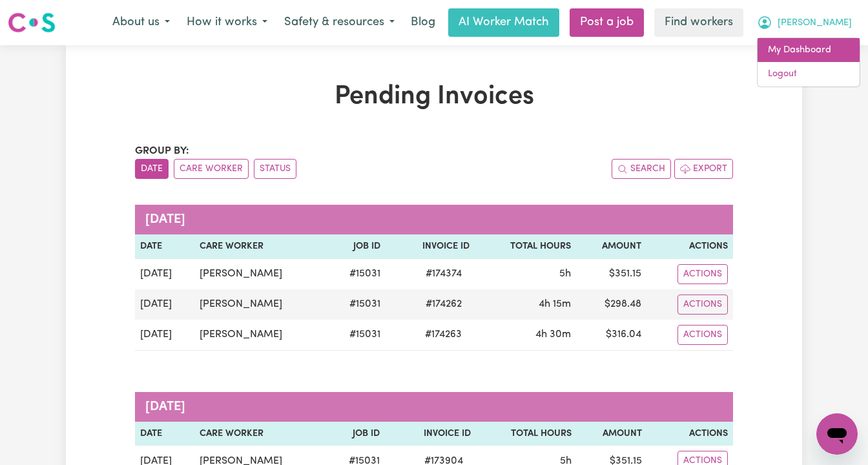 The image size is (868, 465). I want to click on button: sort invoices by paid status, so click(275, 168).